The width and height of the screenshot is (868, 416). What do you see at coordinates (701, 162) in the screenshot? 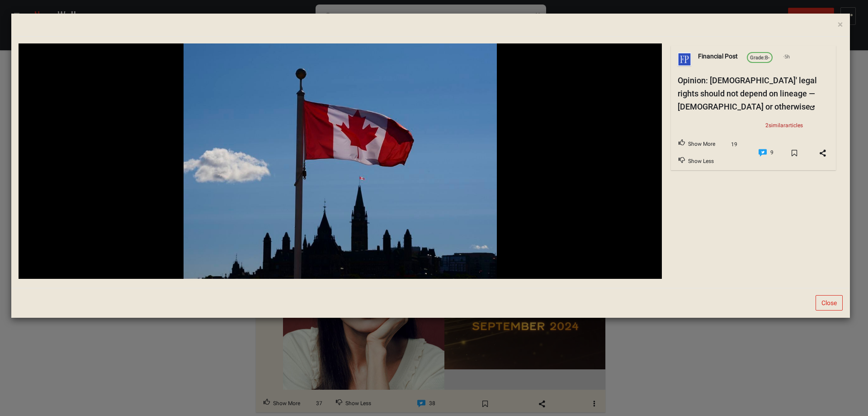
I see `span: Show Less` at bounding box center [701, 162].